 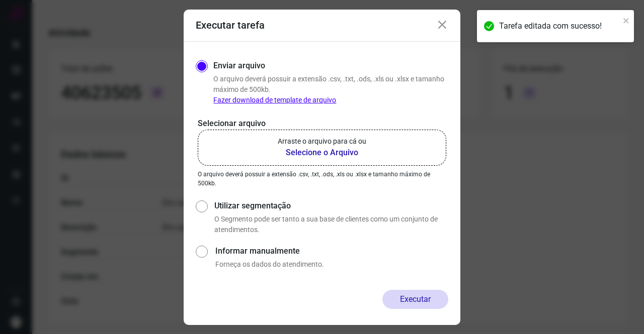 I want to click on p: Arraste o arquivo para cá ou, so click(x=322, y=141).